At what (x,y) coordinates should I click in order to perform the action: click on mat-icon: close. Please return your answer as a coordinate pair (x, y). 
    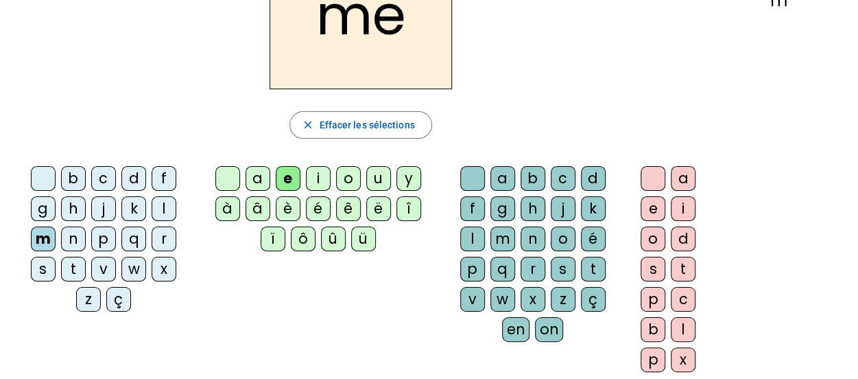
    Looking at the image, I should click on (307, 125).